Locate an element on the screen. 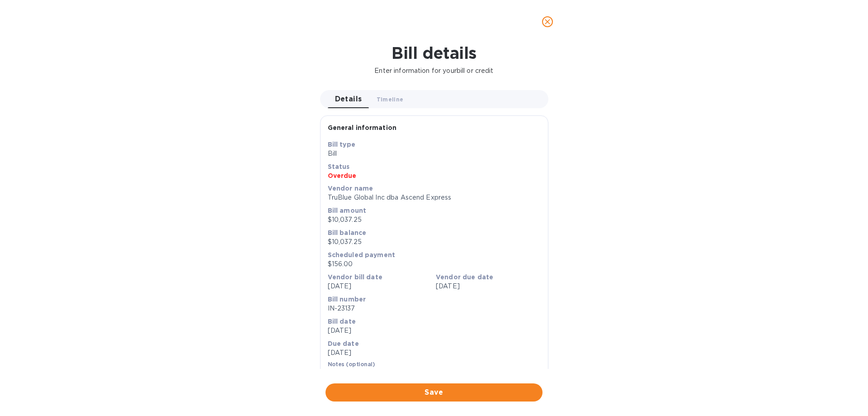 The image size is (868, 416). b: Bill type is located at coordinates (341, 144).